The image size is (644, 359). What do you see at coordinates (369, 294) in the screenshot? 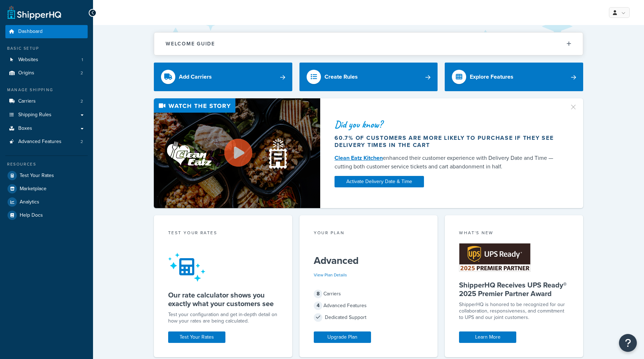
I see `div: Carriers` at bounding box center [369, 294].